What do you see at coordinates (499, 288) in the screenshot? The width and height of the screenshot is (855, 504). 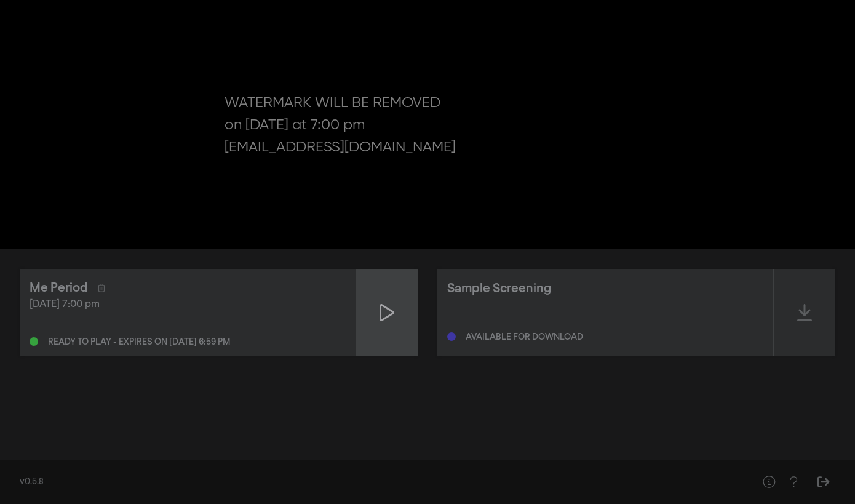 I see `div: Sample Screening` at bounding box center [499, 288].